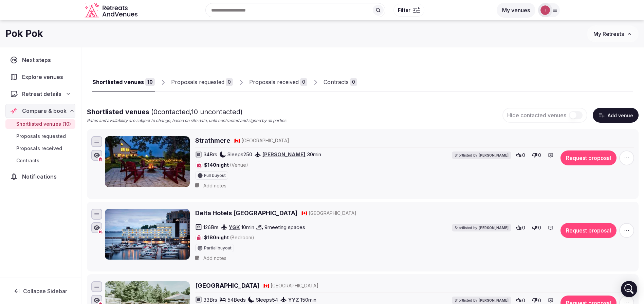 Image resolution: width=644 pixels, height=304 pixels. Describe the element at coordinates (28, 161) in the screenshot. I see `span: Contracts` at that location.